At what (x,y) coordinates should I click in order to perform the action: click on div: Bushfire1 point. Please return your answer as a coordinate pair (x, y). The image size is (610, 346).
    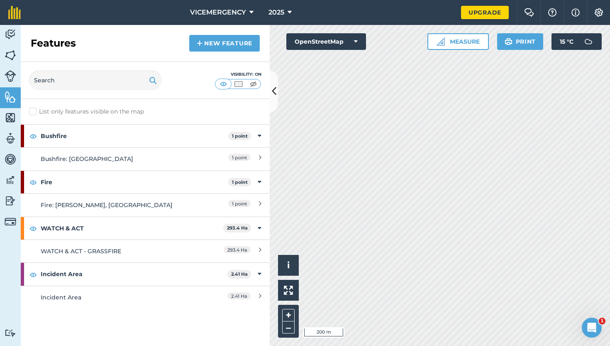
    Looking at the image, I should click on (145, 136).